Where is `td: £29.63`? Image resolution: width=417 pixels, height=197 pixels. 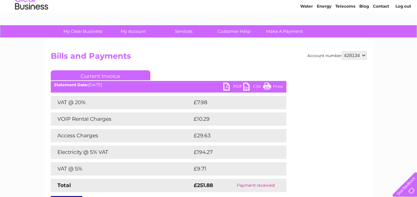 td: £29.63 is located at coordinates (233, 136).